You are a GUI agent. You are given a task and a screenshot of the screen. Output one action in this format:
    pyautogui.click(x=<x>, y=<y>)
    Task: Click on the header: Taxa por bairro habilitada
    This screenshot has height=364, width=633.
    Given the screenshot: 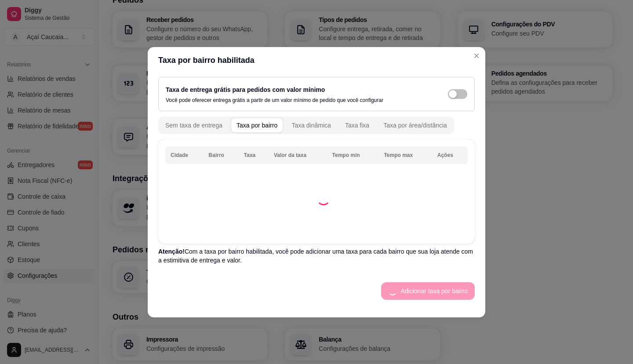 What is the action you would take?
    pyautogui.click(x=316, y=60)
    